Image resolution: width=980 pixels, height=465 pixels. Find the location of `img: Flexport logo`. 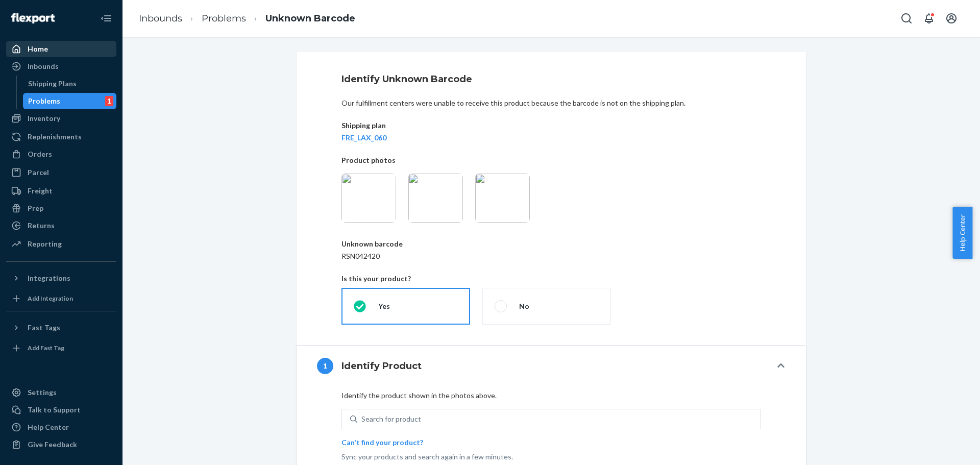

img: Flexport logo is located at coordinates (33, 18).